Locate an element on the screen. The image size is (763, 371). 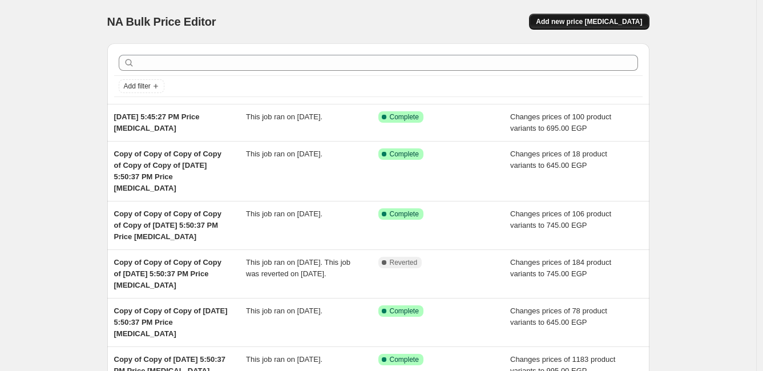
button: Add filter is located at coordinates (141, 86).